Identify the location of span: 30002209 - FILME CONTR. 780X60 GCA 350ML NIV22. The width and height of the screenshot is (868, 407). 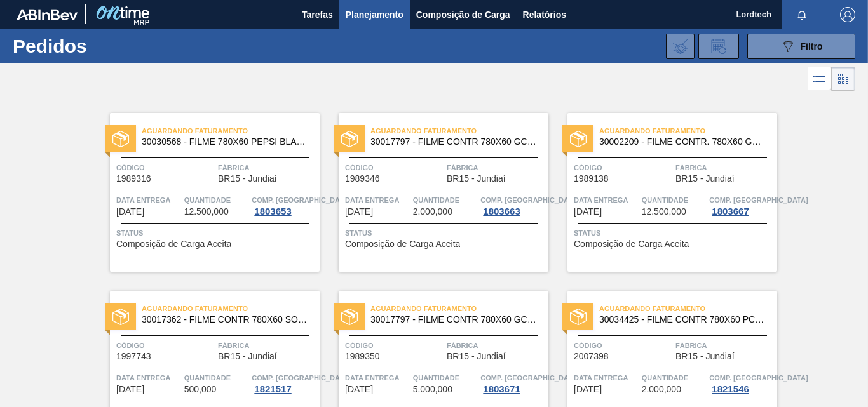
(683, 142).